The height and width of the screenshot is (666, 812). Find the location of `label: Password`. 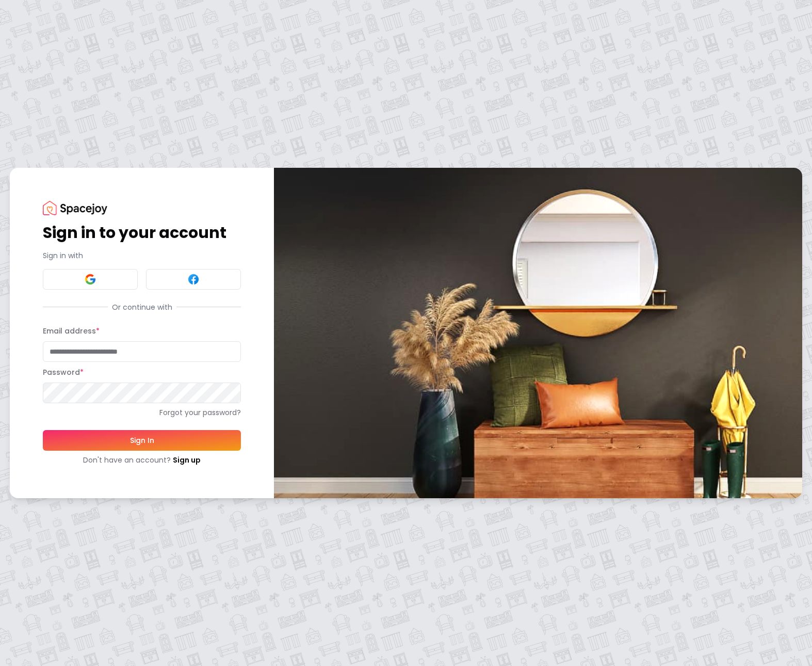

label: Password is located at coordinates (63, 372).